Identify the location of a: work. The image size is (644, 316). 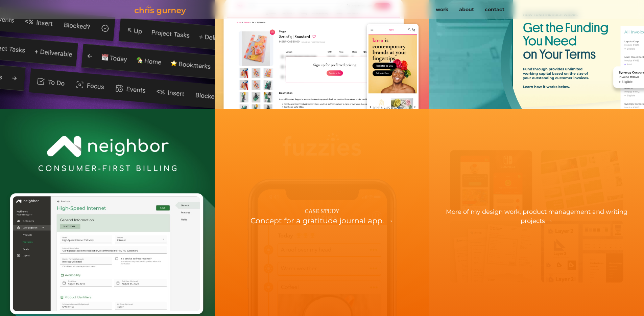
(442, 10).